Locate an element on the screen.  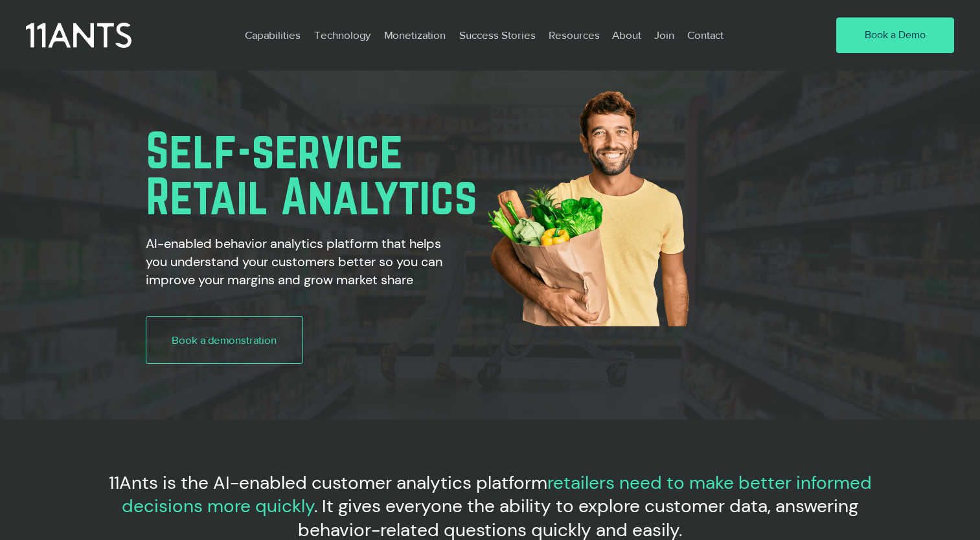
p: Contact is located at coordinates (705, 35).